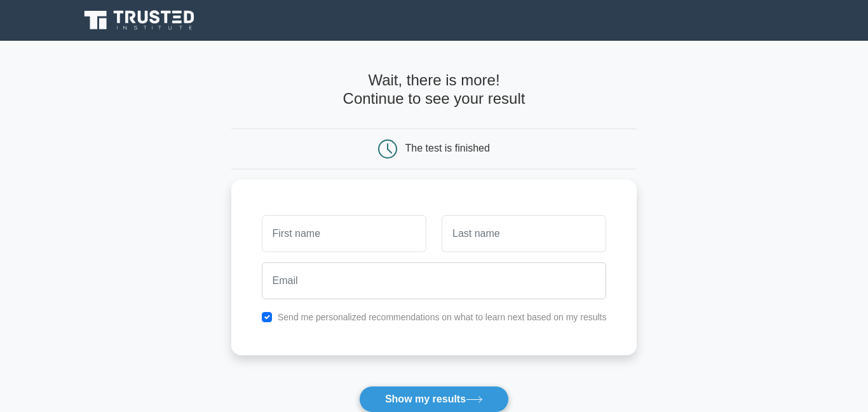 The width and height of the screenshot is (868, 412). I want to click on input: First name, so click(344, 233).